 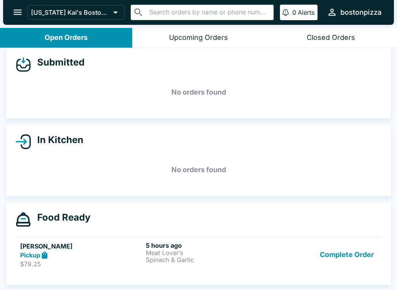 I want to click on h4: Food Ready, so click(x=60, y=217).